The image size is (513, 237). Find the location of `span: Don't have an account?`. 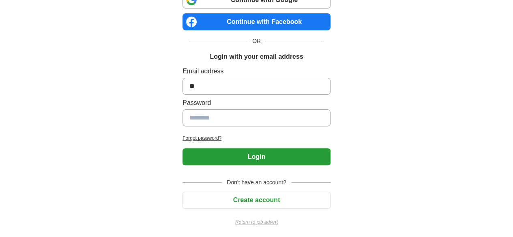

span: Don't have an account? is located at coordinates (256, 183).